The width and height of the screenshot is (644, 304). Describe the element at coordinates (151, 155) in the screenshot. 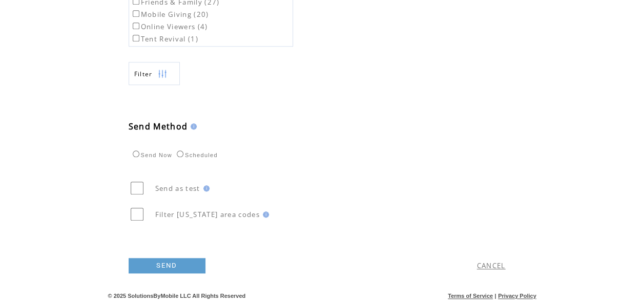

I see `label: Send Now` at that location.